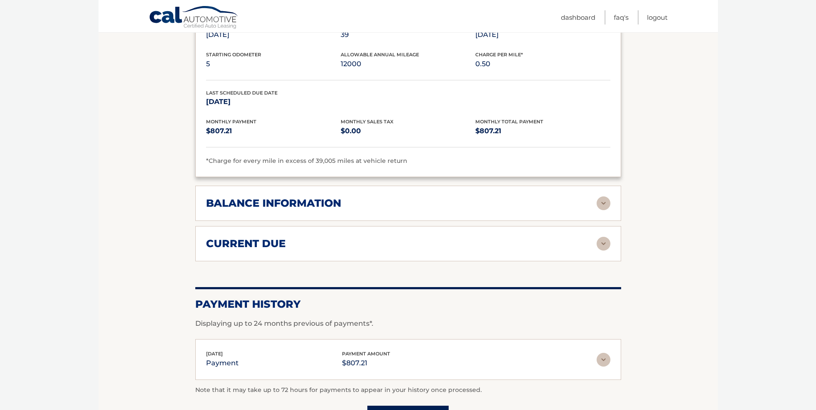 The height and width of the screenshot is (410, 816). What do you see at coordinates (366, 354) in the screenshot?
I see `span: payment amount` at bounding box center [366, 354].